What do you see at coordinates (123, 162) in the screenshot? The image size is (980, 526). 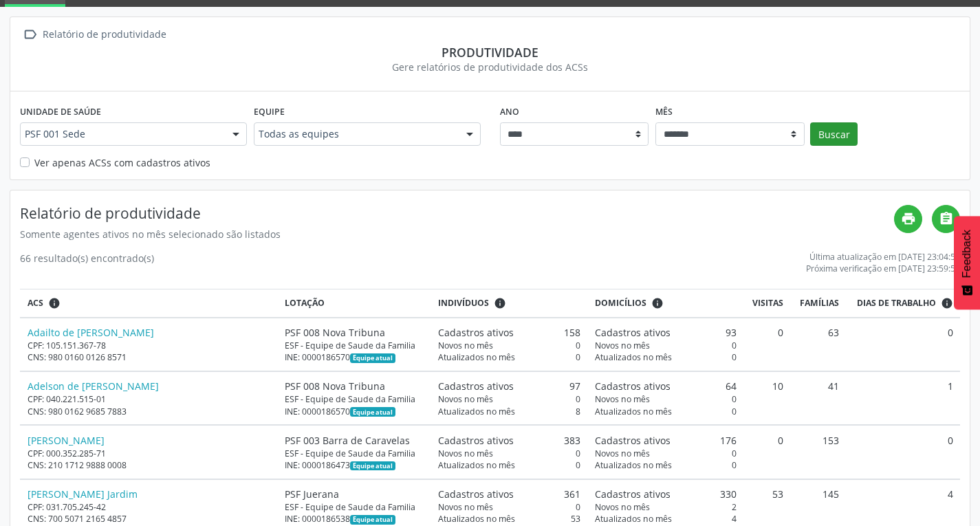 I see `label: Ver apenas ACSs com cadastros ativos` at bounding box center [123, 162].